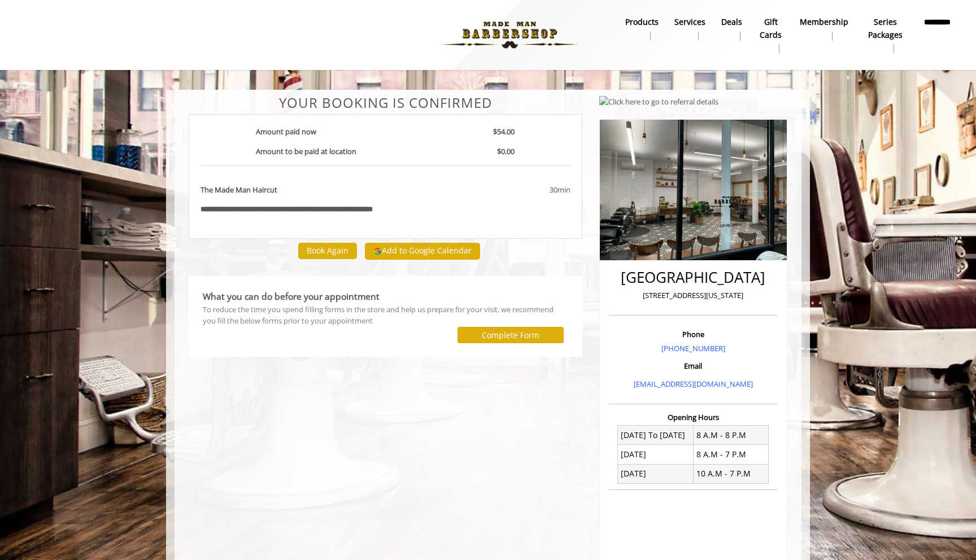  I want to click on b: $0.00, so click(506, 151).